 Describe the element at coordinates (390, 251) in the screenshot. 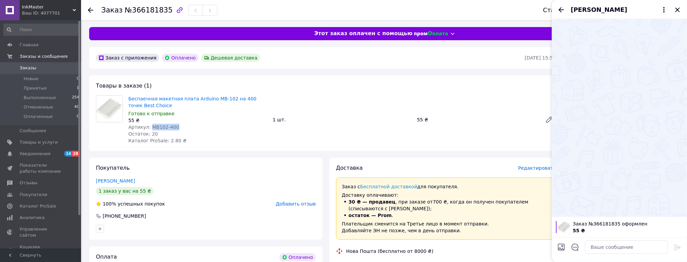

I see `div: Нова Пошта (бесплатно от 8000 ₴)` at that location.